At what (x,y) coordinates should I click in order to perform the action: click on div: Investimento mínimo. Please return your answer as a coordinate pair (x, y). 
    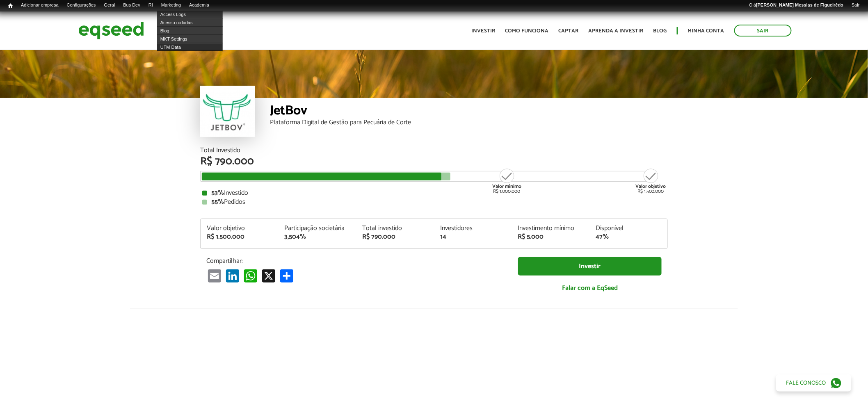
    Looking at the image, I should click on (551, 229).